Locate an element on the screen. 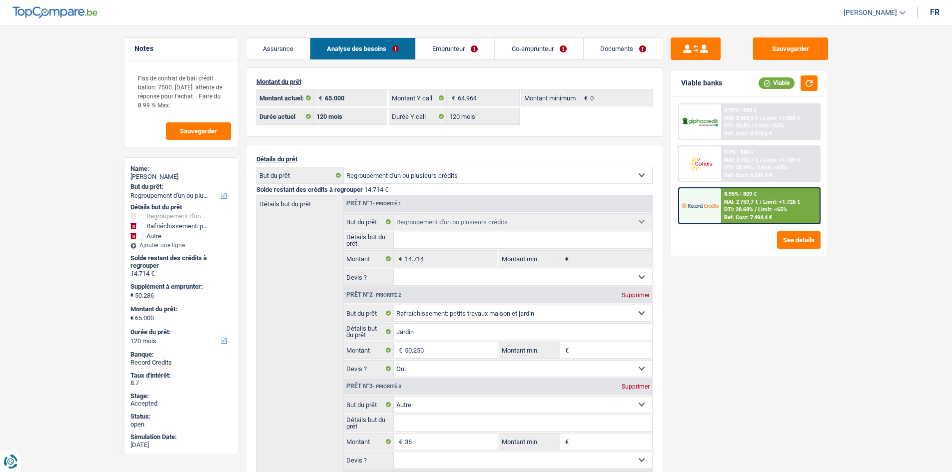  div: Ref. Cost: 8 419,6 € is located at coordinates (748, 133).